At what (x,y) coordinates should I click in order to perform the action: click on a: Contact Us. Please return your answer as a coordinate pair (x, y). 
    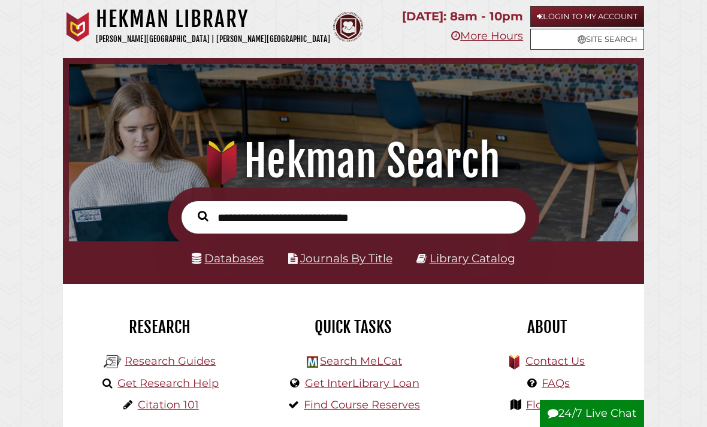
    Looking at the image, I should click on (554, 361).